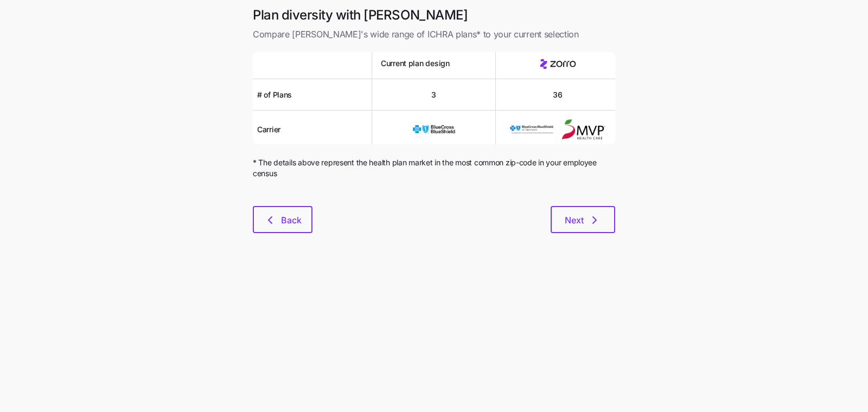 The height and width of the screenshot is (412, 868). I want to click on button: Back, so click(282, 220).